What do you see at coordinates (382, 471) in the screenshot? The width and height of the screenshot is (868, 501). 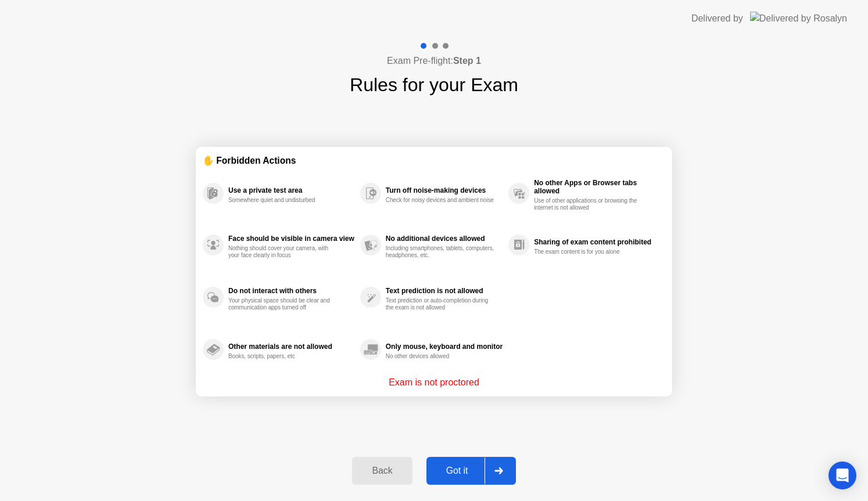 I see `button: Back` at bounding box center [382, 471].